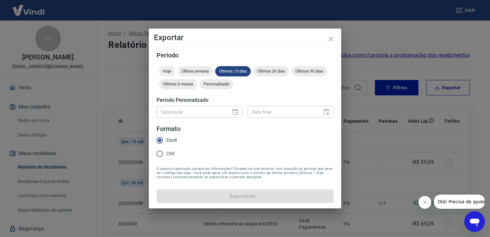 This screenshot has height=237, width=490. I want to click on span: Últimos 6 meses, so click(178, 84).